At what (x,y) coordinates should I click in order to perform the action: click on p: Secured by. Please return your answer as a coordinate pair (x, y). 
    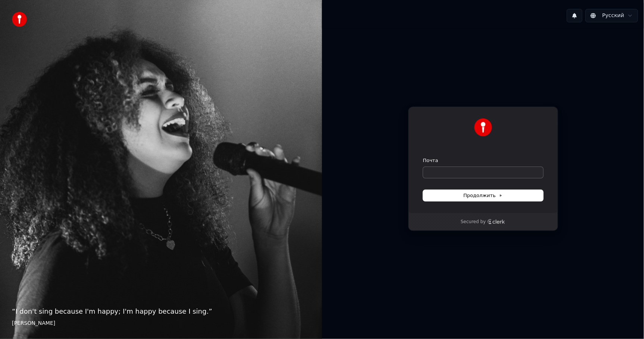
    Looking at the image, I should click on (473, 223).